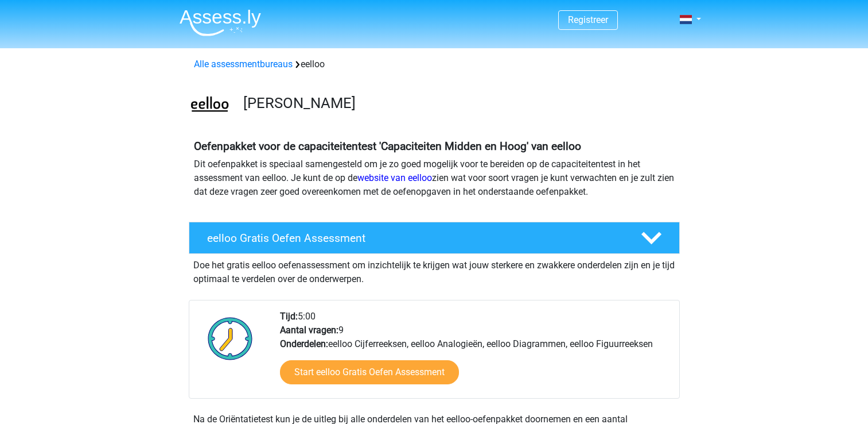 This screenshot has width=868, height=424. Describe the element at coordinates (415, 238) in the screenshot. I see `h4: eelloo Gratis Oefen Assessment` at that location.